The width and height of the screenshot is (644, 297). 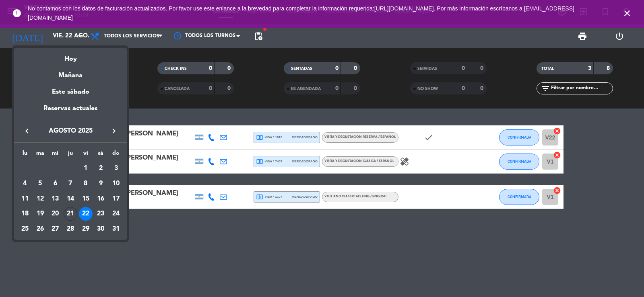 What do you see at coordinates (101, 199) in the screenshot?
I see `div: 16` at bounding box center [101, 199].